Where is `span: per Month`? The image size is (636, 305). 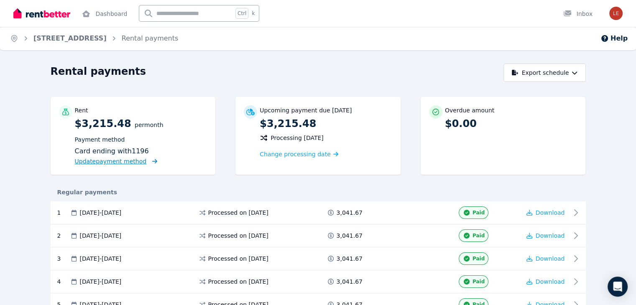
span: per Month is located at coordinates (149, 125).